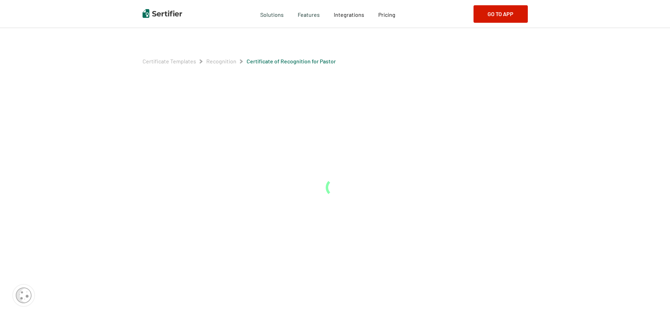 The height and width of the screenshot is (319, 670). Describe the element at coordinates (387, 14) in the screenshot. I see `span: Pricing` at that location.